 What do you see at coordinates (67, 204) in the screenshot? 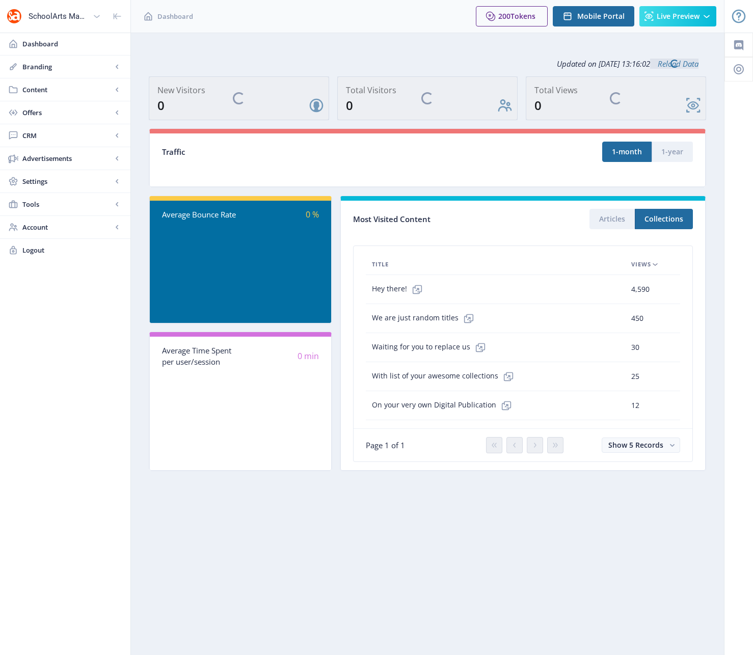
I see `span: Tools` at bounding box center [67, 204].